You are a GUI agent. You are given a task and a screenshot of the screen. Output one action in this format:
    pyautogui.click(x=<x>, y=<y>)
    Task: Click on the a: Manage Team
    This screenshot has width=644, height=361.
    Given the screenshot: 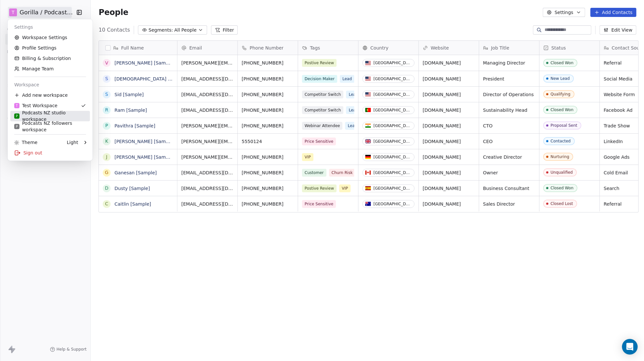 What is the action you would take?
    pyautogui.click(x=50, y=69)
    